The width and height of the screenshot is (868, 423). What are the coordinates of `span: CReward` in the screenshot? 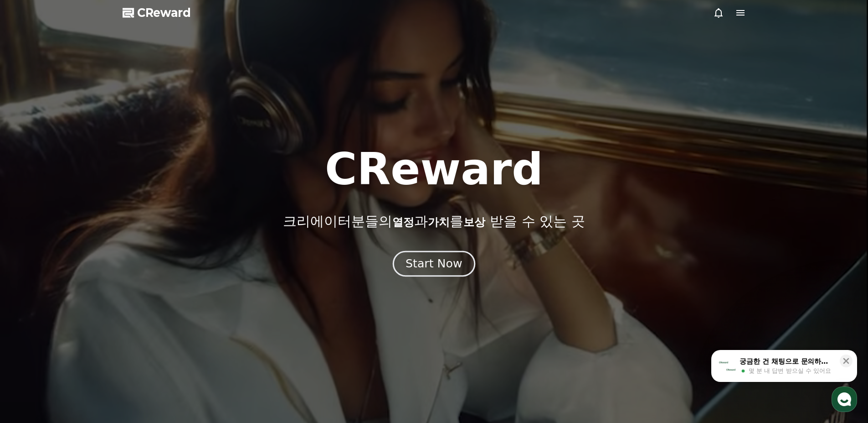 It's located at (164, 13).